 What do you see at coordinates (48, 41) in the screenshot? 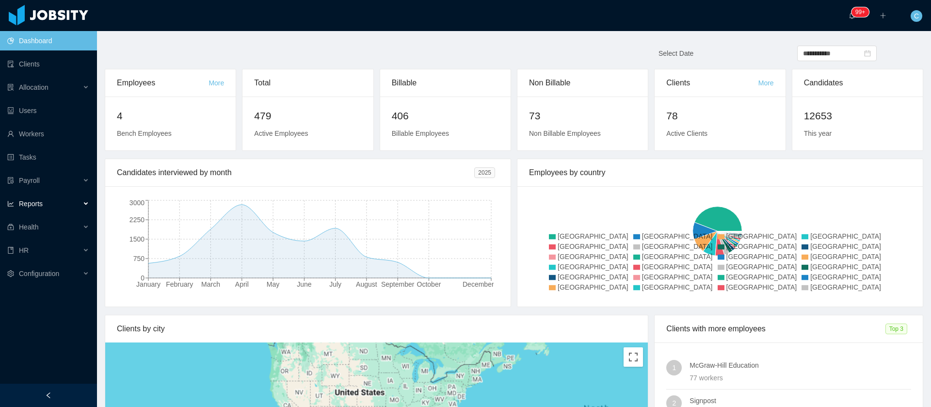
I see `a: icon: pie-chartDashboard` at bounding box center [48, 41].